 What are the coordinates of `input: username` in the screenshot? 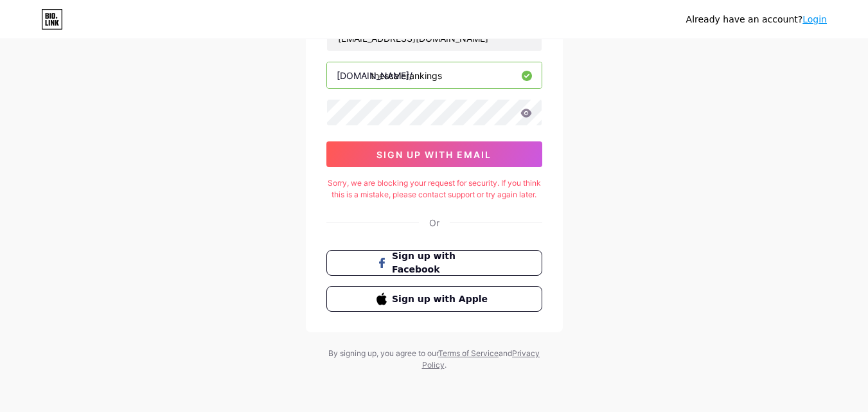 It's located at (434, 75).